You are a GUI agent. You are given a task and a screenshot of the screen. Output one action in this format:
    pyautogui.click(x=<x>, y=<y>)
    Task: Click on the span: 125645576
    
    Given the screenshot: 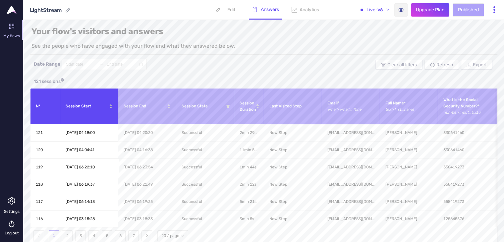 What is the action you would take?
    pyautogui.click(x=453, y=219)
    